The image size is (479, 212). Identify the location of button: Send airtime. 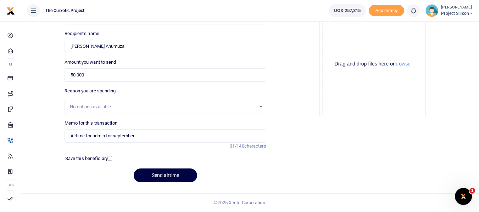
(165, 175).